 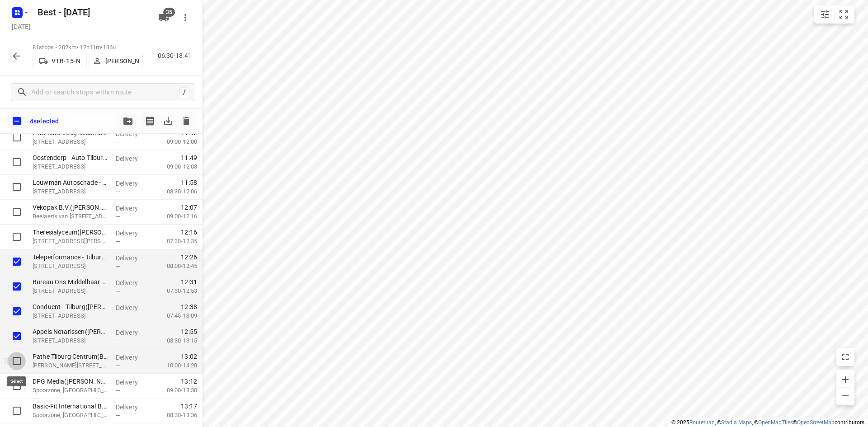 I want to click on p: Bureau Ons Middelbaar Onderwijs - Tilburg(Corinna de Cort), so click(x=70, y=282).